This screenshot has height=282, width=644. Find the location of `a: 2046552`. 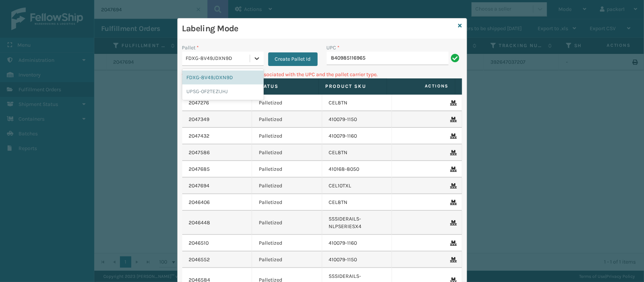

a: 2046552 is located at coordinates (200, 260).